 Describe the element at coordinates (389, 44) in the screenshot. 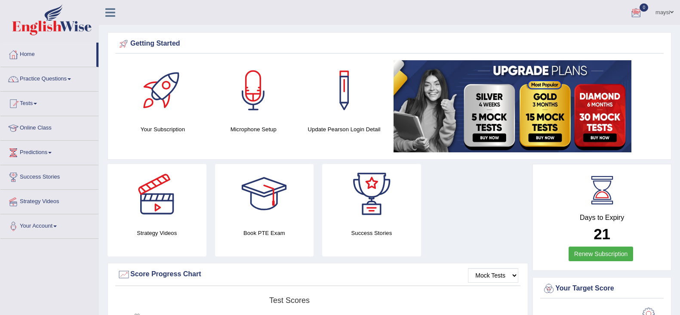

I see `div: Getting Started` at that location.